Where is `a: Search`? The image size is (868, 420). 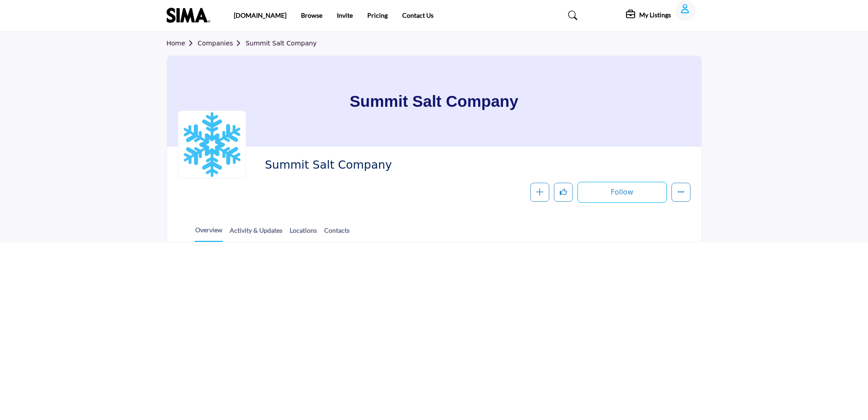 a: Search is located at coordinates (571, 15).